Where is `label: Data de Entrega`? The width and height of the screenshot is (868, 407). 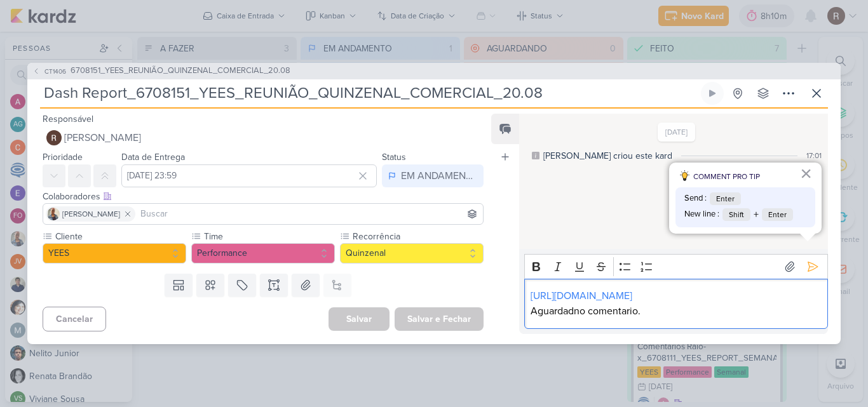
label: Data de Entrega is located at coordinates (153, 157).